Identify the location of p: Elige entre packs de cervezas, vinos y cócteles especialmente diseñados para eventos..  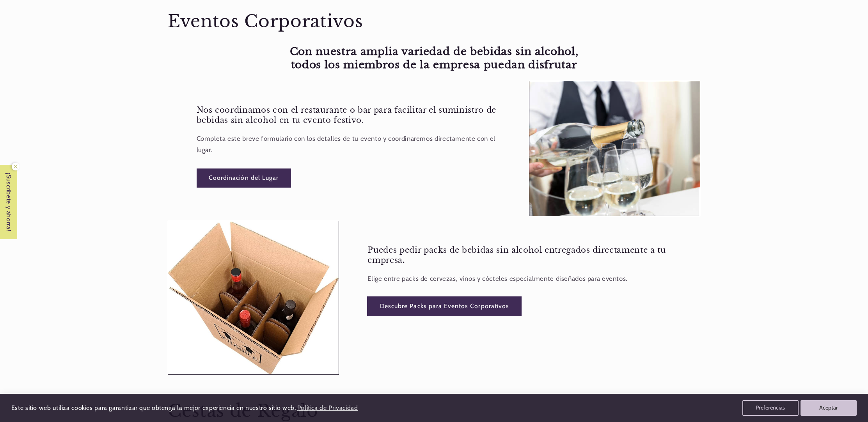
(519, 279).